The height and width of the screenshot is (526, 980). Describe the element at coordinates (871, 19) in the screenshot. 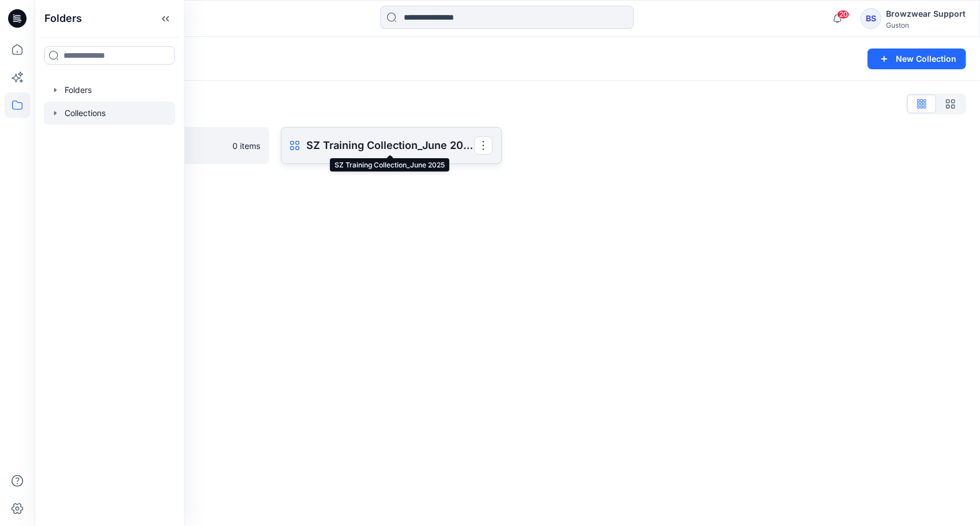

I see `div: BS` at that location.